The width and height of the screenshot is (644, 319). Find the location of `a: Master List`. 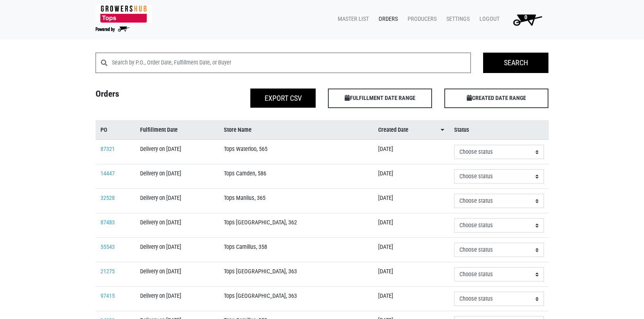

a: Master List is located at coordinates (352, 19).